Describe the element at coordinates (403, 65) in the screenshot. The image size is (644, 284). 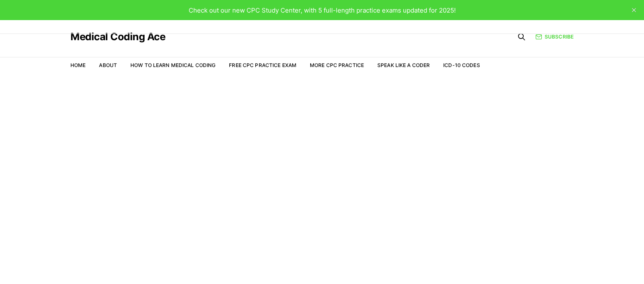
I see `a: Speak Like a Coder` at that location.